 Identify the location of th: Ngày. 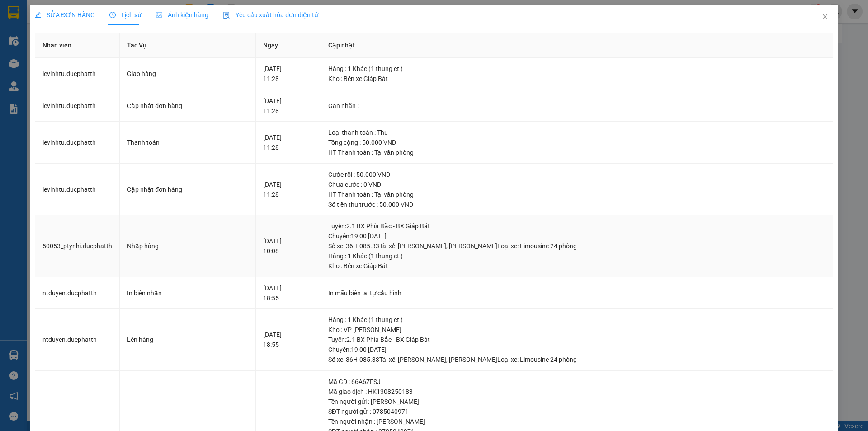
(288, 46).